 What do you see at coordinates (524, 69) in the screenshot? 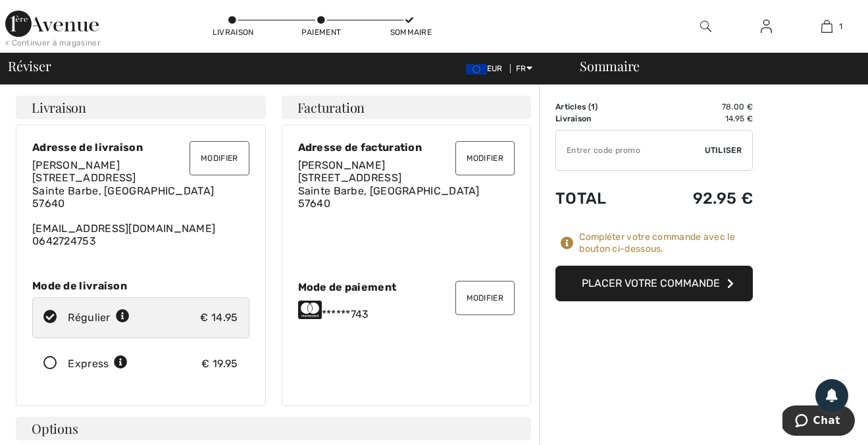
I see `span: FR` at bounding box center [524, 69].